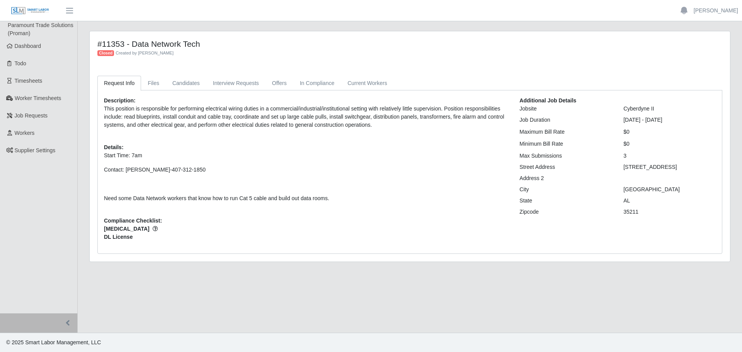  What do you see at coordinates (53, 343) in the screenshot?
I see `span: © 2025 Smart Labor Management, LLC` at bounding box center [53, 343].